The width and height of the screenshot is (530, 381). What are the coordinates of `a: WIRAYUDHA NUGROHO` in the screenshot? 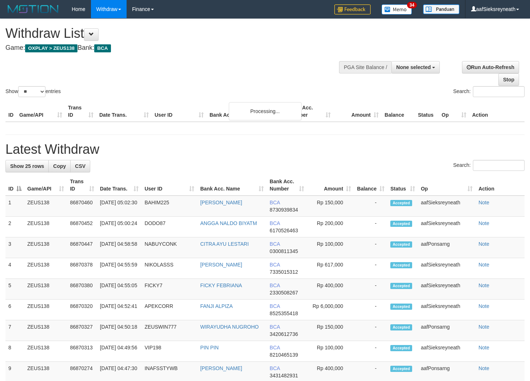 It's located at (229, 327).